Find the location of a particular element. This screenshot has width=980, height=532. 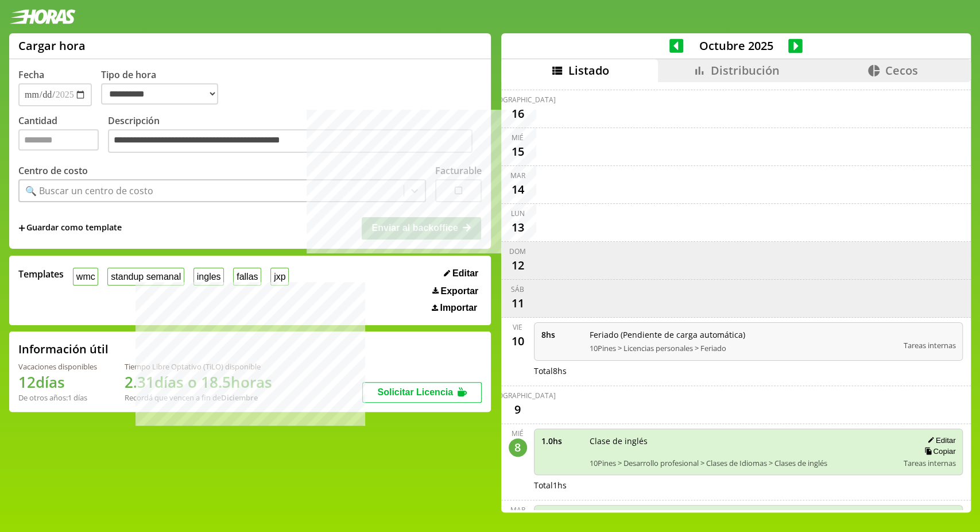

input: Cantidad is located at coordinates (58, 139).